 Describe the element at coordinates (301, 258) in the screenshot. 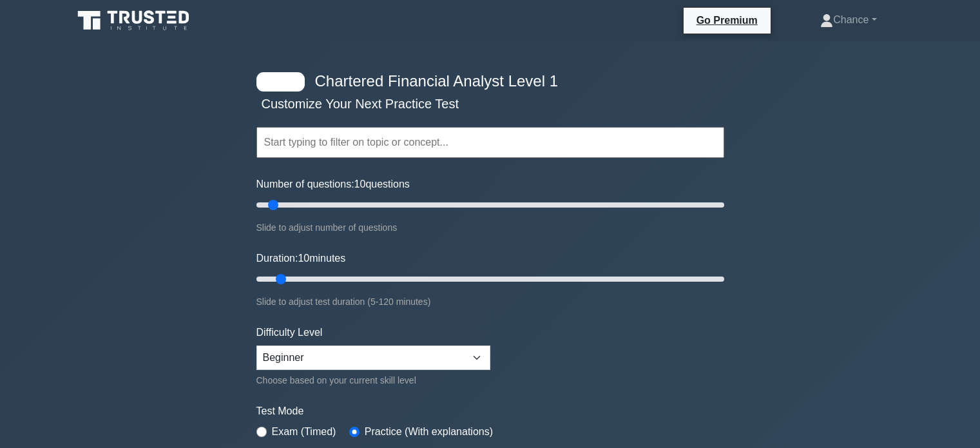

I see `label: Duration: minutes` at that location.